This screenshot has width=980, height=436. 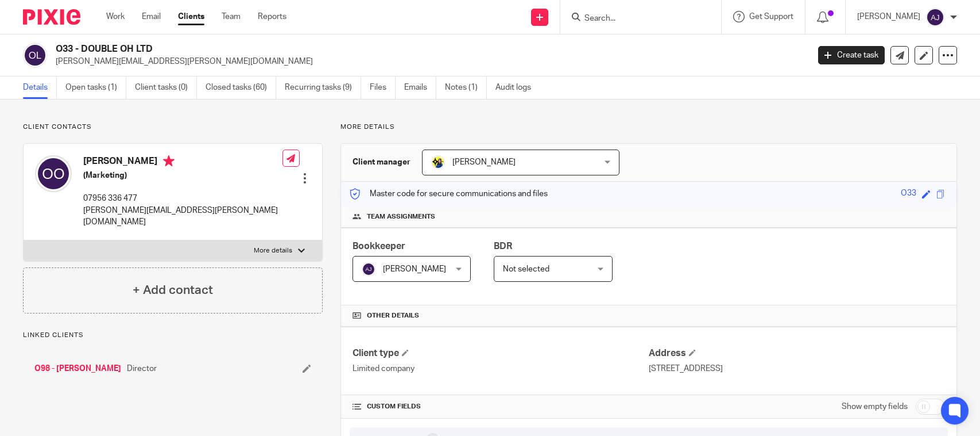 I want to click on h4: Address, so click(x=797, y=353).